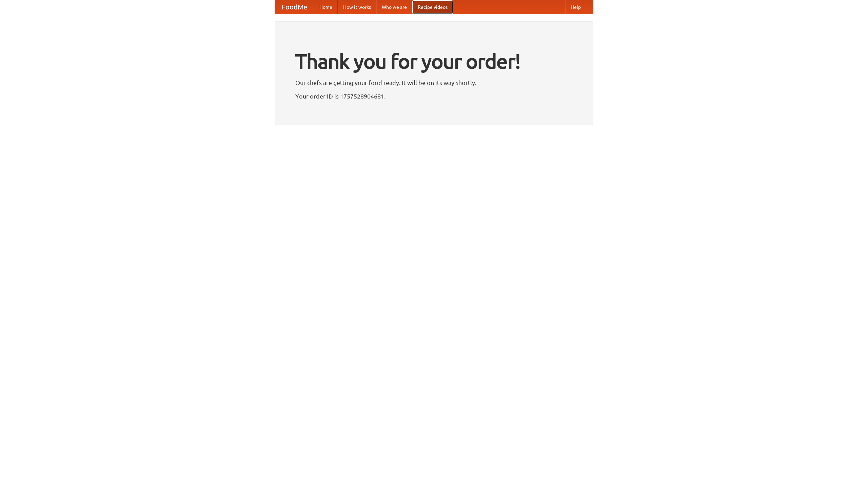  Describe the element at coordinates (432, 7) in the screenshot. I see `a: Recipe videos` at that location.